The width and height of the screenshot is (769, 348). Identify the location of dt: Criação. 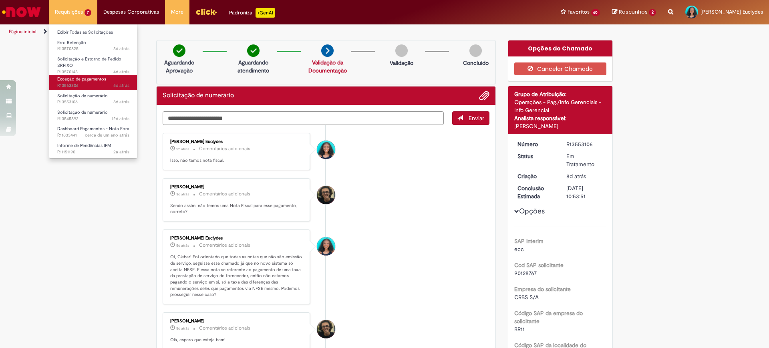
(536, 176).